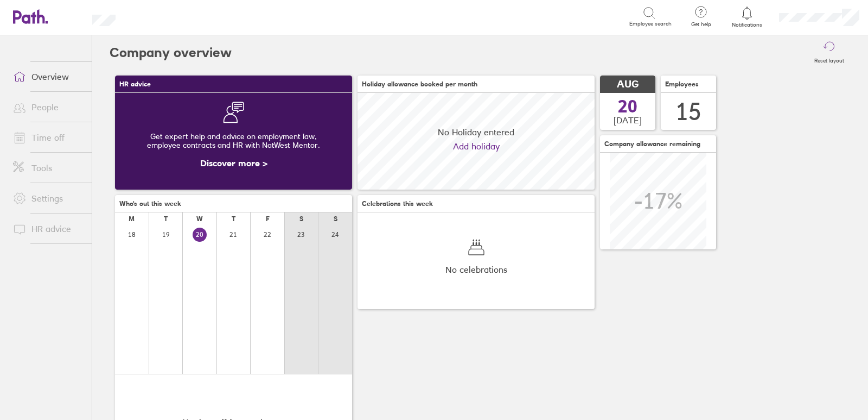  What do you see at coordinates (829, 59) in the screenshot?
I see `label: Reset layout` at bounding box center [829, 59].